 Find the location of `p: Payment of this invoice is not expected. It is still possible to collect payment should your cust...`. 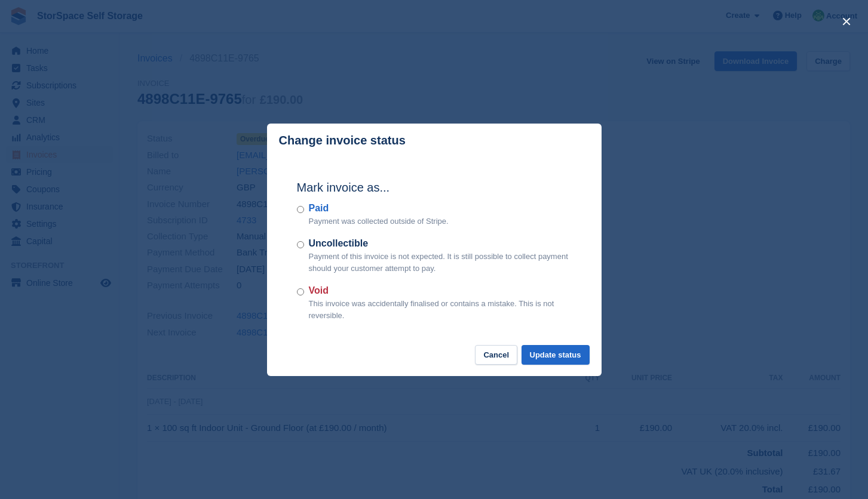

p: Payment of this invoice is not expected. It is still possible to collect payment should your cust... is located at coordinates (440, 262).